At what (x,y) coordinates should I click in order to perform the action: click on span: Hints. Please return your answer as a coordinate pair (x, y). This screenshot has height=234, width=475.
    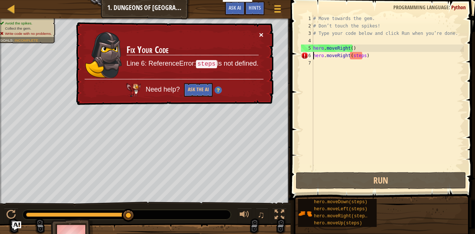
    Looking at the image, I should click on (254, 7).